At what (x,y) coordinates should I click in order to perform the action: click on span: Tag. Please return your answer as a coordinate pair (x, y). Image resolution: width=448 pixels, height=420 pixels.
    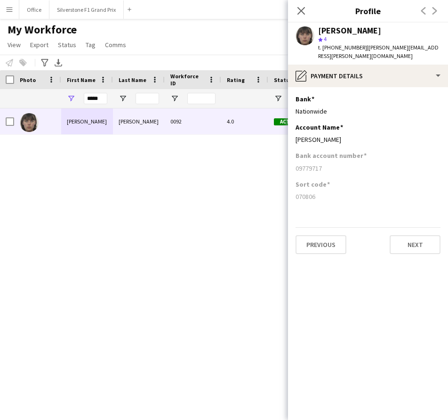
    Looking at the image, I should click on (90, 45).